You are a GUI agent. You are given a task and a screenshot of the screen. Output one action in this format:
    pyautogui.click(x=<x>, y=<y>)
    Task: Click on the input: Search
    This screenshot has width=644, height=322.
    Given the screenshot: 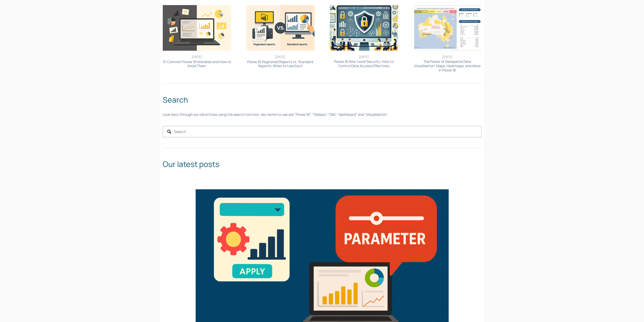 What is the action you would take?
    pyautogui.click(x=322, y=131)
    